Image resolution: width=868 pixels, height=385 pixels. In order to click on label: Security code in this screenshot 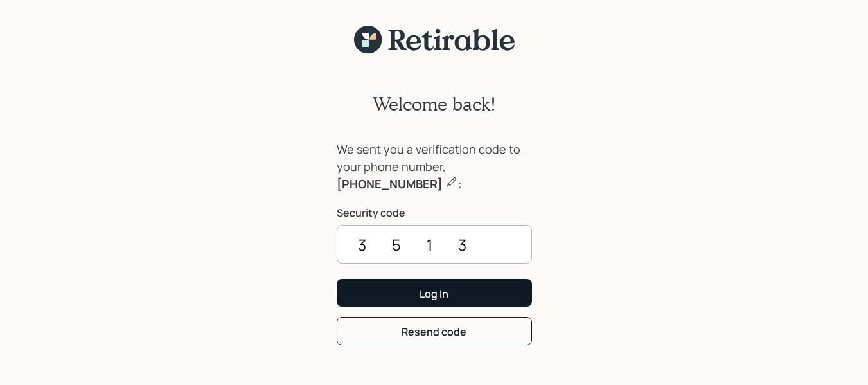, I will do `click(434, 212)`.